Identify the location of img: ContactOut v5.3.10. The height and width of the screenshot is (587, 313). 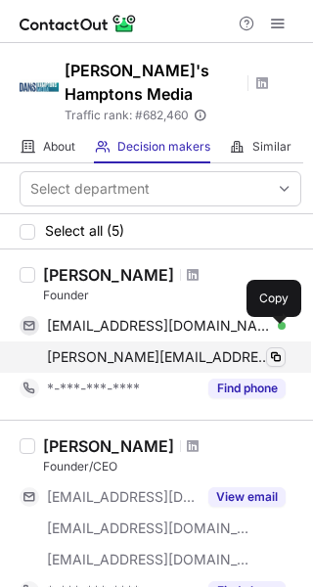
(78, 23).